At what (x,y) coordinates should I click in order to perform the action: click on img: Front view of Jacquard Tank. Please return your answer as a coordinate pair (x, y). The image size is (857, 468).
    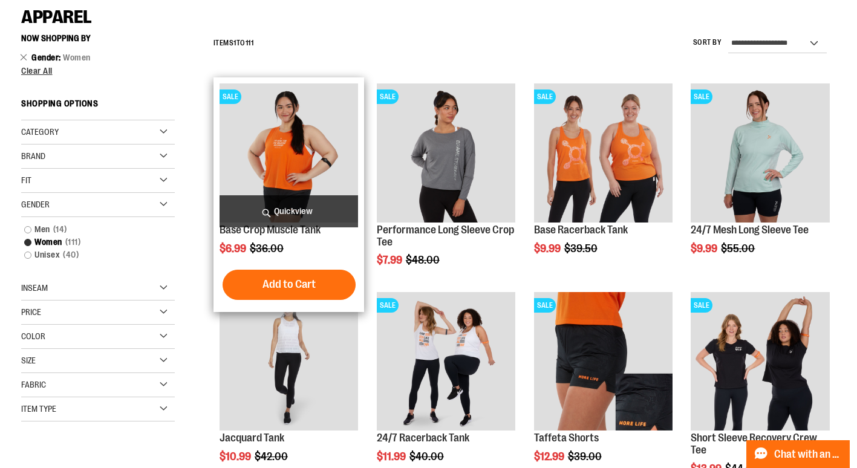
    Looking at the image, I should click on (289, 361).